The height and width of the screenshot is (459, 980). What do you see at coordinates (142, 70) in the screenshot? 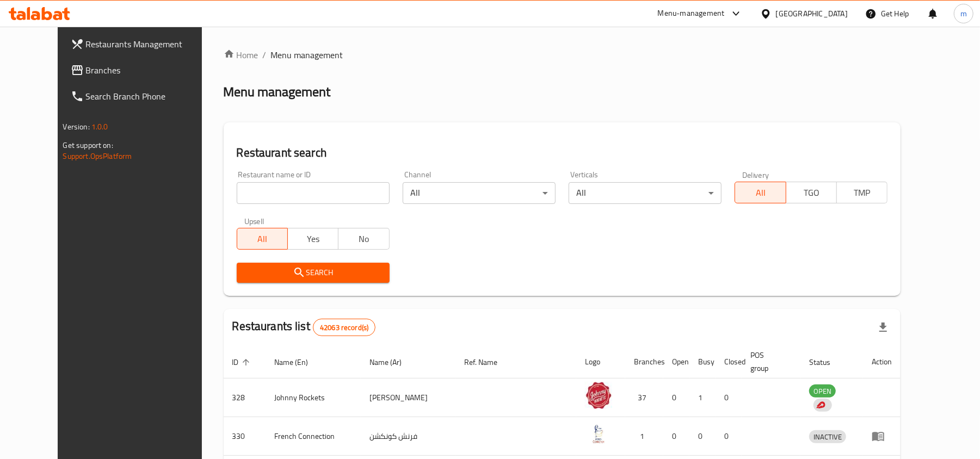
I see `a: Branches` at bounding box center [142, 70].